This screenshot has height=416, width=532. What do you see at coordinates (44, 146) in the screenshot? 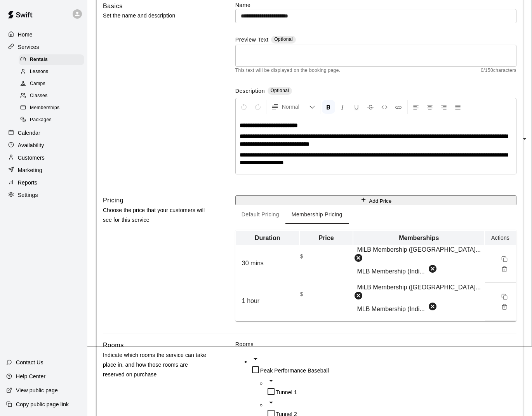
I see `a: Availability` at bounding box center [44, 146].